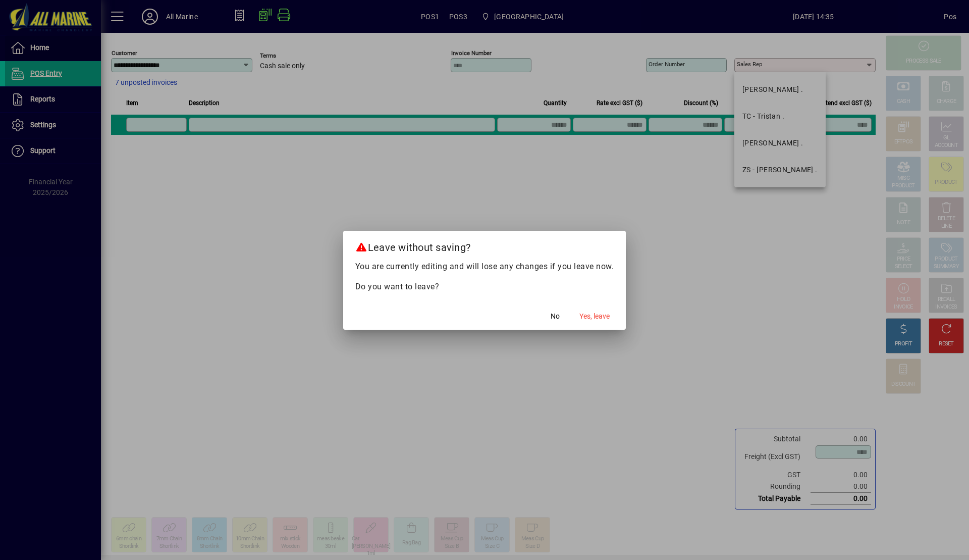 The image size is (969, 560). Describe the element at coordinates (595, 317) in the screenshot. I see `span: Yes, leave` at that location.